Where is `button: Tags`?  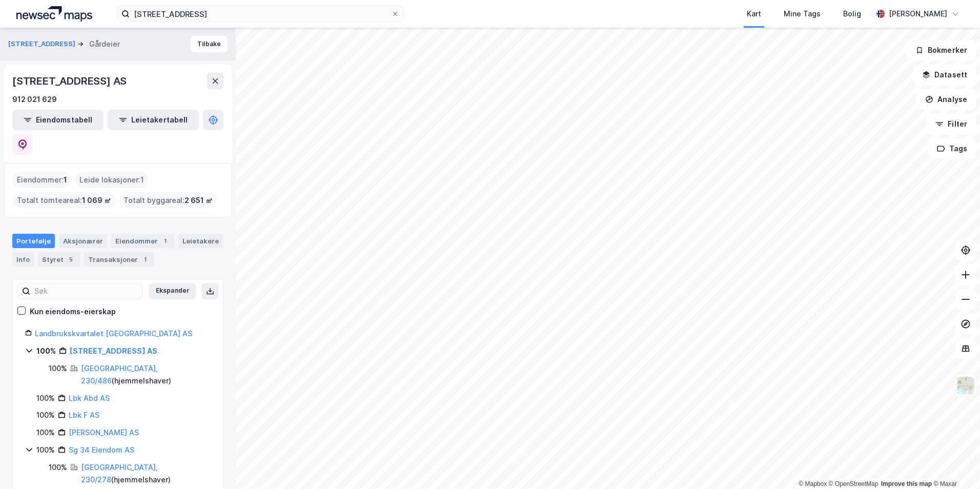 button: Tags is located at coordinates (952, 149).